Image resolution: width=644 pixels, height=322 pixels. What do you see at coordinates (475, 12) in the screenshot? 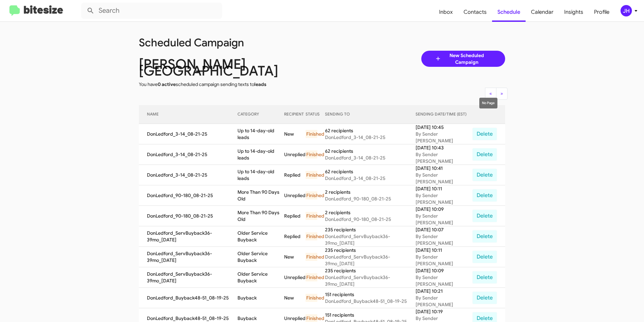
I see `span: Contacts` at bounding box center [475, 12].